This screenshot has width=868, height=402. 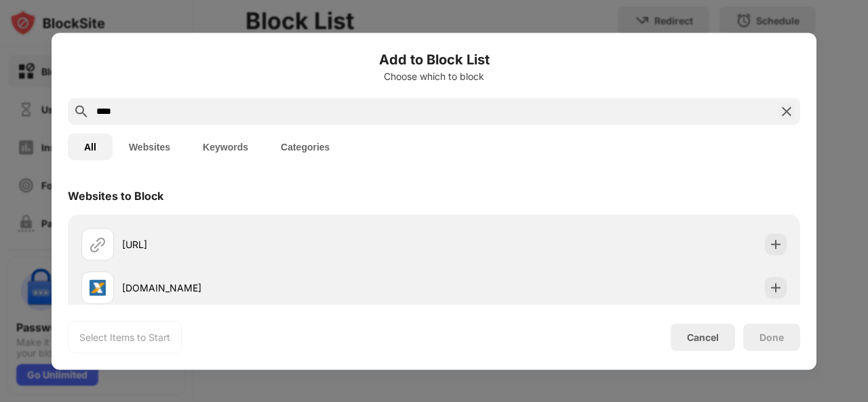 I want to click on button: Keywords, so click(x=225, y=147).